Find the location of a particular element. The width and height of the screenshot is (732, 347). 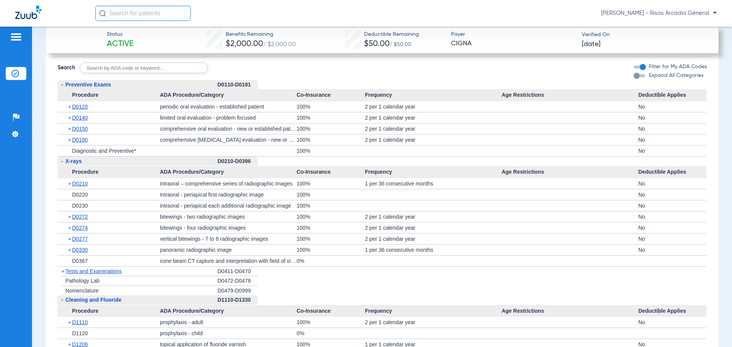

span: Nomenclature is located at coordinates (82, 291).